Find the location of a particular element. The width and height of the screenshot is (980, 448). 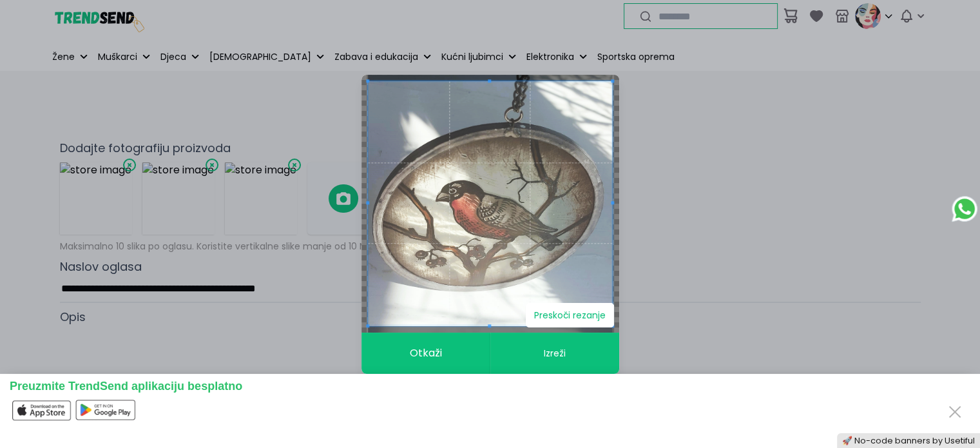

button: Otkaži is located at coordinates (426, 354).